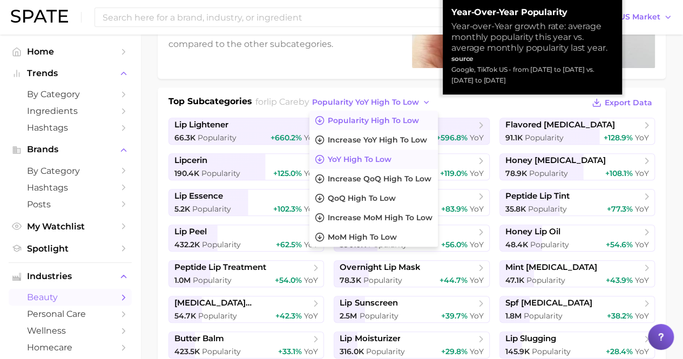 Image resolution: width=683 pixels, height=359 pixels. Describe the element at coordinates (70, 297) in the screenshot. I see `span: beauty` at that location.